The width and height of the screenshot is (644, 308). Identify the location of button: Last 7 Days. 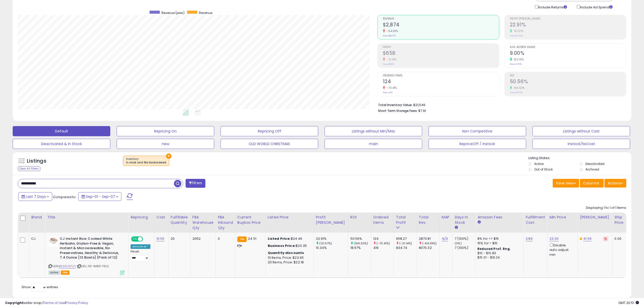
(35, 196).